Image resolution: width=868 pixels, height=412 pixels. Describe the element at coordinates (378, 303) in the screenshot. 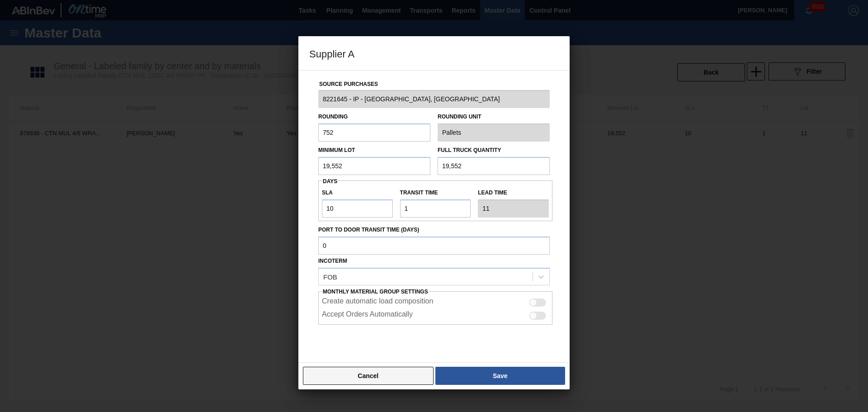

I see `label: Create automatic load composition` at that location.